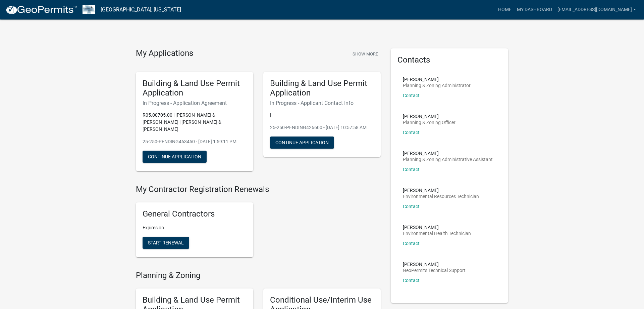  What do you see at coordinates (258, 189) in the screenshot?
I see `h4: My Contractor Registration Renewals` at bounding box center [258, 189].